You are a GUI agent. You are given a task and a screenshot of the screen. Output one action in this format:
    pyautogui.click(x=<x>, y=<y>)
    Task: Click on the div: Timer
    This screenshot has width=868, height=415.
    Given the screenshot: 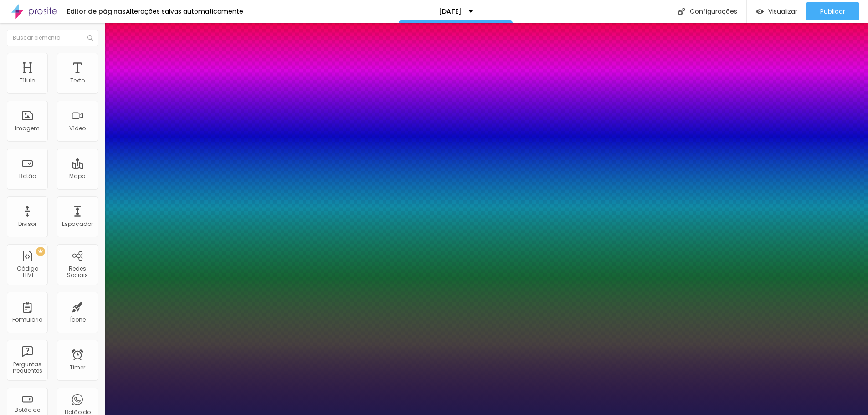 What is the action you would take?
    pyautogui.click(x=78, y=367)
    